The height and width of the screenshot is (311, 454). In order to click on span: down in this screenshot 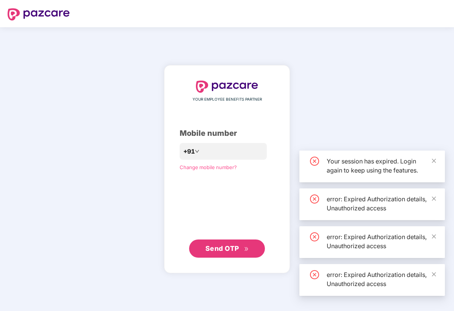, I will do `click(197, 152)`.